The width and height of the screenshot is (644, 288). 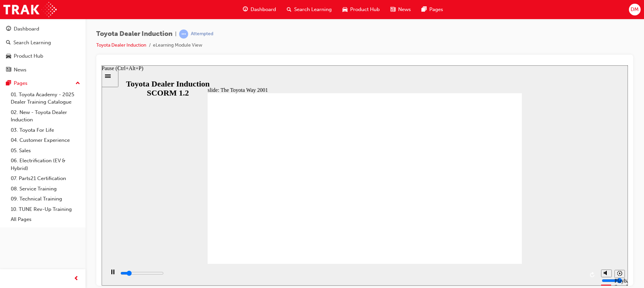 What do you see at coordinates (401, 9) in the screenshot?
I see `a: news-iconNews` at bounding box center [401, 9].